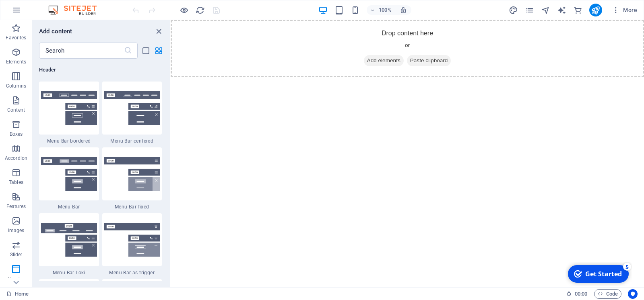 Image resolution: width=644 pixels, height=300 pixels. I want to click on span: Code, so click(608, 294).